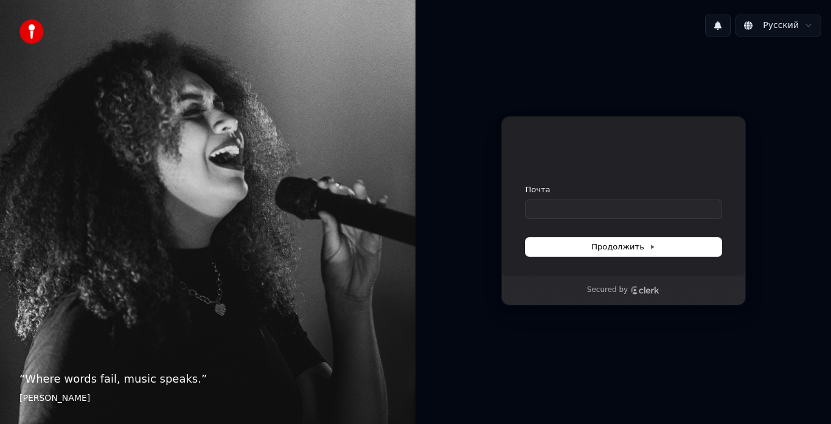 This screenshot has width=831, height=424. Describe the element at coordinates (645, 290) in the screenshot. I see `a: Clerk logo` at that location.